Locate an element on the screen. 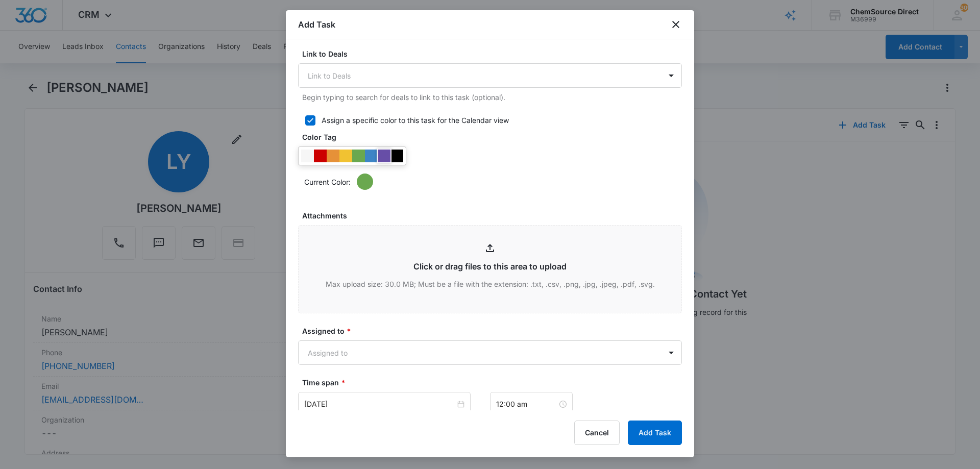  div: #f1c232 is located at coordinates (346, 156).